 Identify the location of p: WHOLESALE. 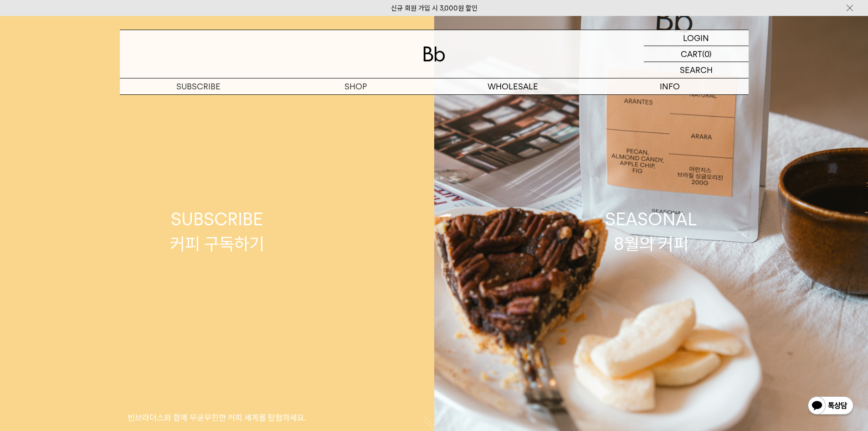
(513, 86).